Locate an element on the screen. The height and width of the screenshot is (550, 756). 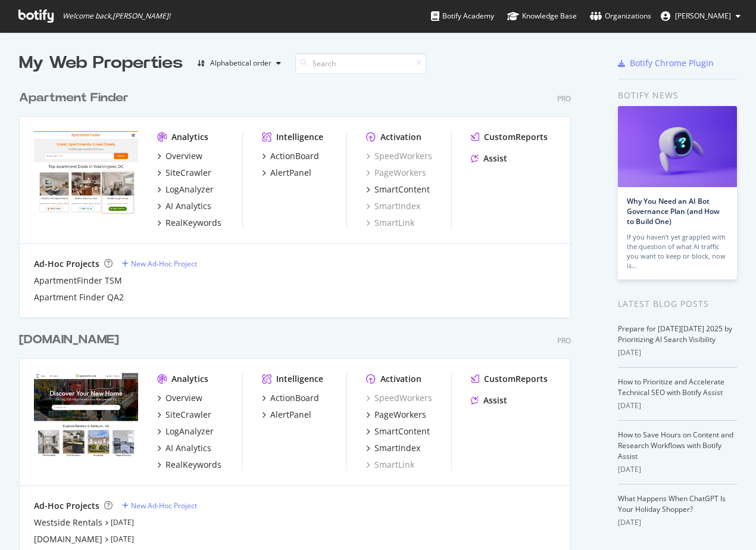
div: If you haven’t yet grappled with the question of what AI traffic you want to keep or block, now is… is located at coordinates (677, 251).